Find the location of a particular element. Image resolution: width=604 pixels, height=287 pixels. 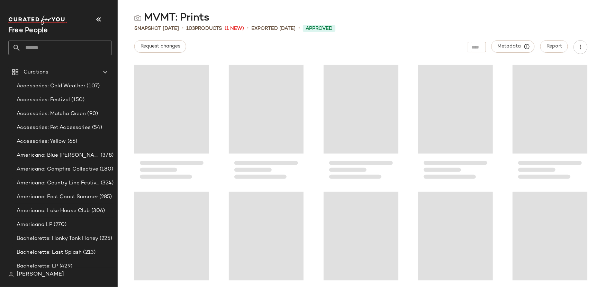

span: Accessories: Cold Weather is located at coordinates (51, 86).